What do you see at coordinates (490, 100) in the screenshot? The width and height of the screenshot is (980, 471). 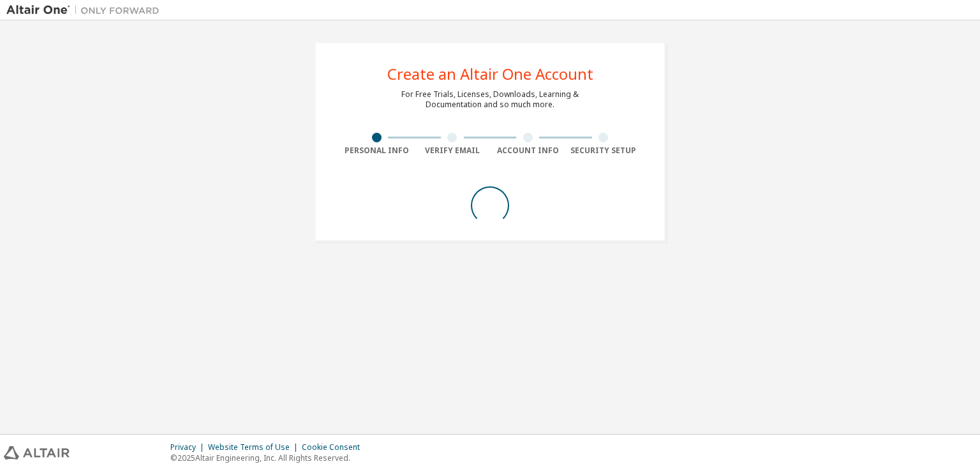 I see `div: For Free Trials, Licenses, Downloads, Learning & Documentation and so much more.` at bounding box center [490, 100].